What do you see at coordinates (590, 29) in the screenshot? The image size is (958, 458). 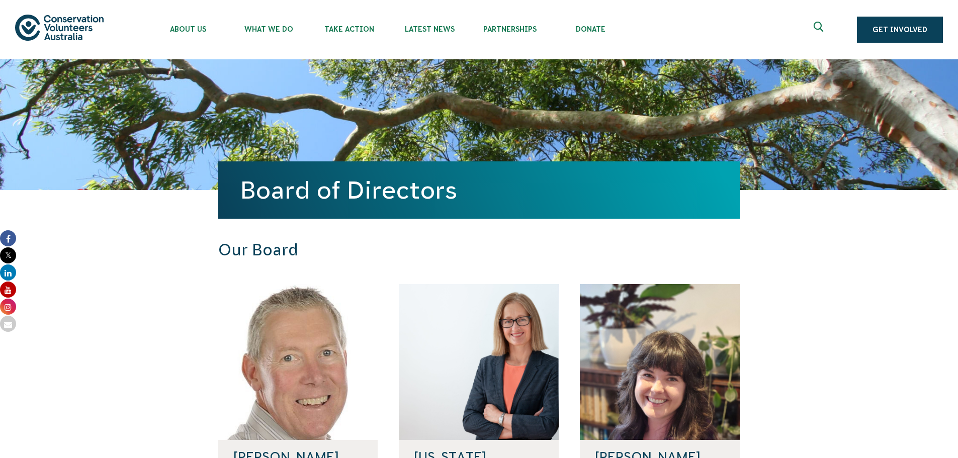 I see `span: Donate` at bounding box center [590, 29].